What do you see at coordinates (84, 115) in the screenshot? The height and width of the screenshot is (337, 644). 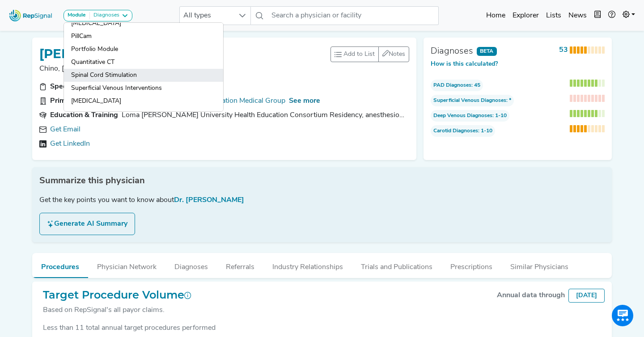 I see `div: Education & Training` at bounding box center [84, 115].